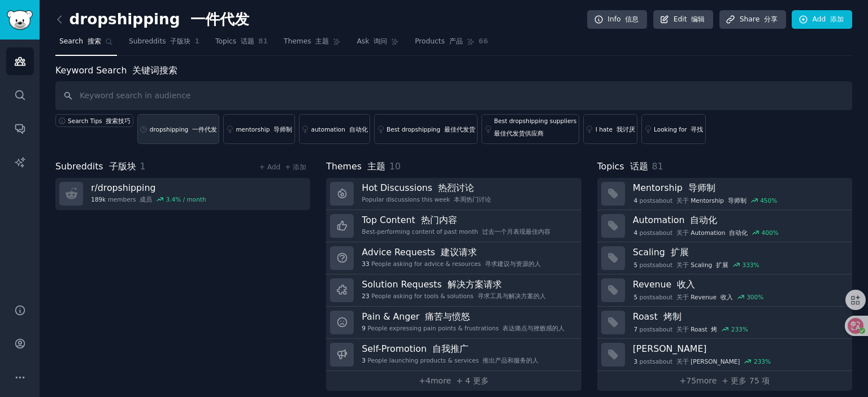 The image size is (868, 397). Describe the element at coordinates (116, 70) in the screenshot. I see `label: Keyword Search` at that location.